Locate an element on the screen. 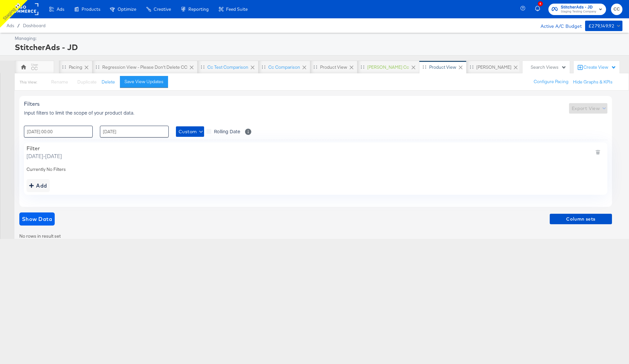 This screenshot has width=629, height=364. span: Filters is located at coordinates (32, 104).